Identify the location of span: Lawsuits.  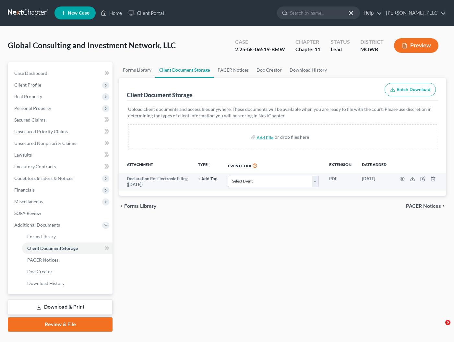
(23, 155).